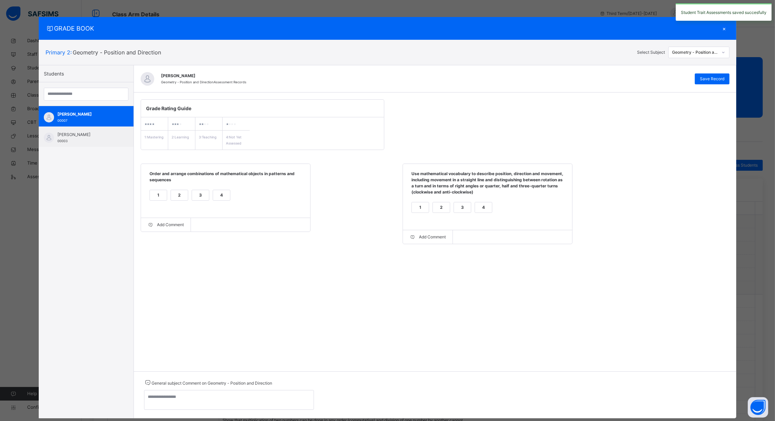 The width and height of the screenshot is (775, 421). Describe the element at coordinates (62, 120) in the screenshot. I see `span: 00007` at that location.